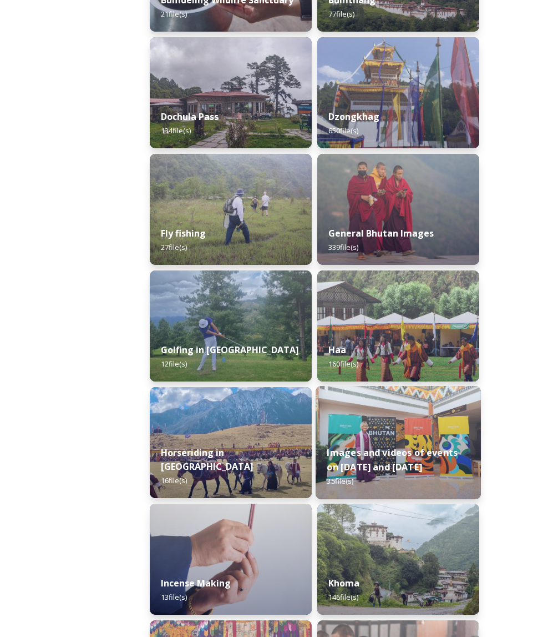 This screenshot has width=543, height=637. What do you see at coordinates (399, 209) in the screenshot?
I see `img: MarcusWestbergBhutanHiRes-23.jpg` at bounding box center [399, 209].